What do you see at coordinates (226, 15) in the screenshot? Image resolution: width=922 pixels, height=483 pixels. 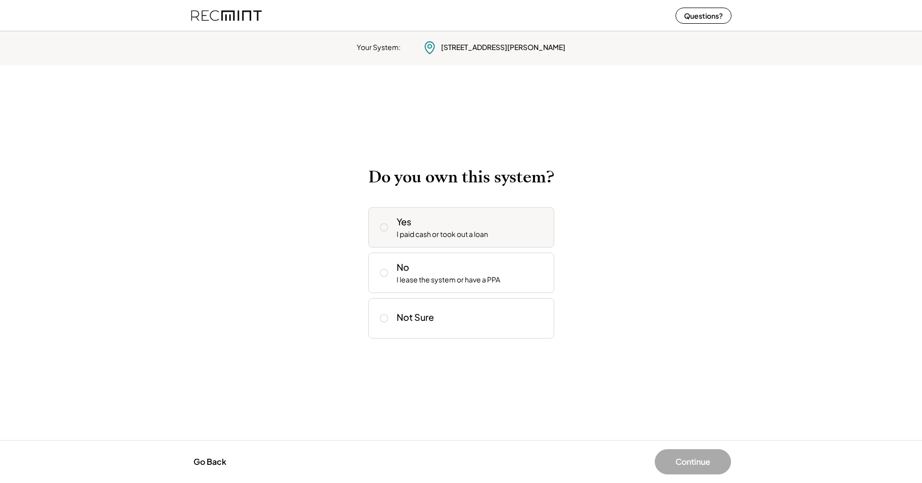 I see `img: recmint-logotype%403x%20%281%29.jpeg` at bounding box center [226, 15].